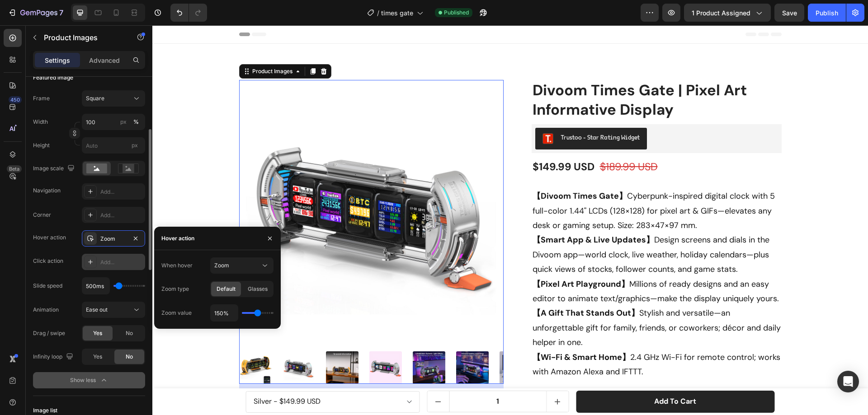 This screenshot has height=415, width=868. What do you see at coordinates (114, 98) in the screenshot?
I see `button: Square` at bounding box center [114, 98].